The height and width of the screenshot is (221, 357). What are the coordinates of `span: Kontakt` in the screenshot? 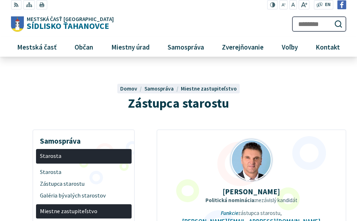 It's located at (327, 47).